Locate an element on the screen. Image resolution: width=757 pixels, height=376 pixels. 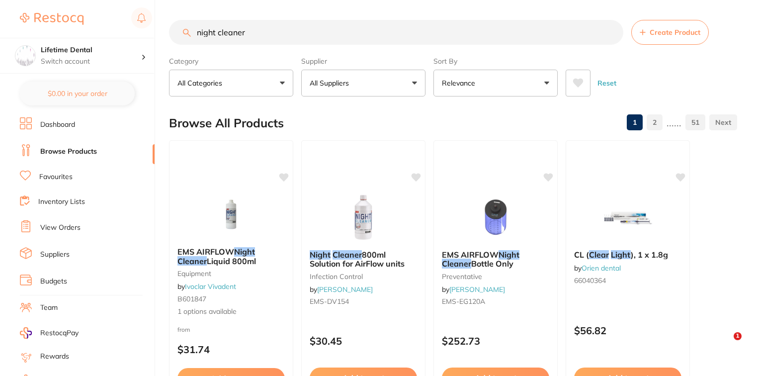
label: Category is located at coordinates (231, 61).